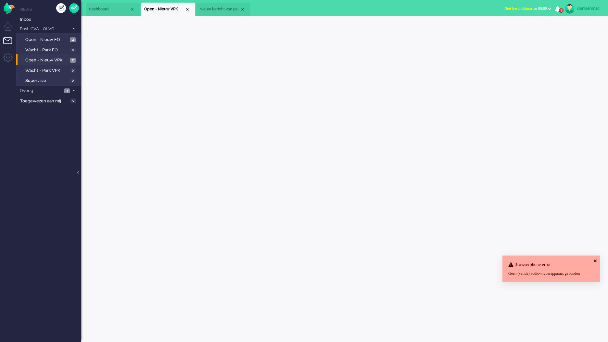  What do you see at coordinates (50, 9) in the screenshot?
I see `li: Views` at bounding box center [50, 9].